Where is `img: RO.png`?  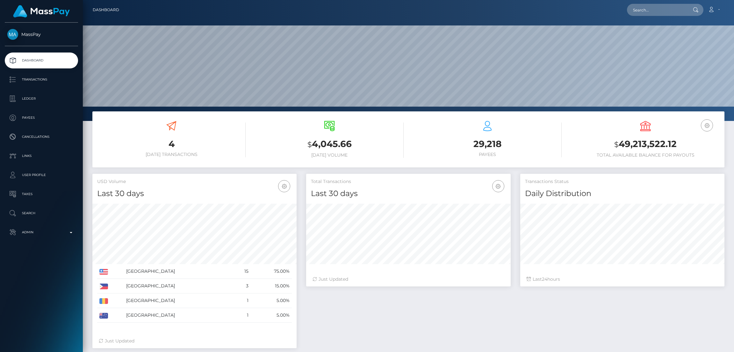
img: RO.png is located at coordinates (104, 301).